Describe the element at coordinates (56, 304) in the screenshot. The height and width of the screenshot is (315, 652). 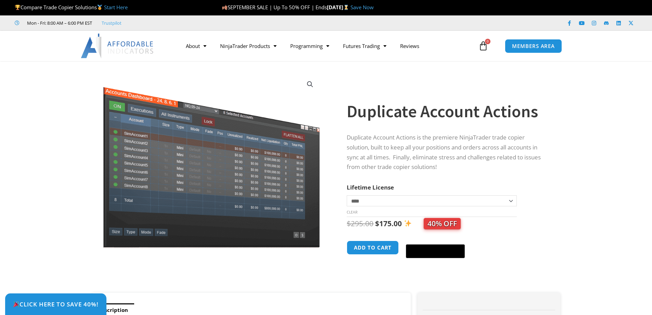
I see `span: Click Here to save 40%!` at that location.